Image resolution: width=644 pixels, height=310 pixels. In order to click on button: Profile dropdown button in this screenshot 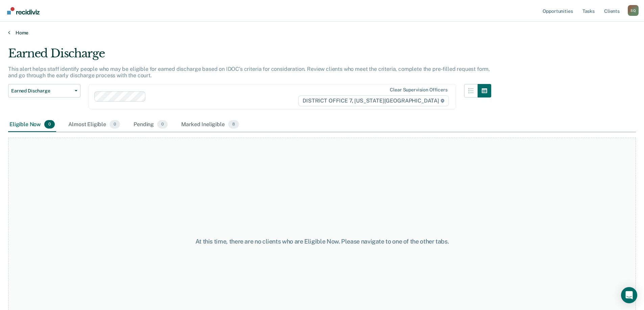, I will do `click(633, 11)`.